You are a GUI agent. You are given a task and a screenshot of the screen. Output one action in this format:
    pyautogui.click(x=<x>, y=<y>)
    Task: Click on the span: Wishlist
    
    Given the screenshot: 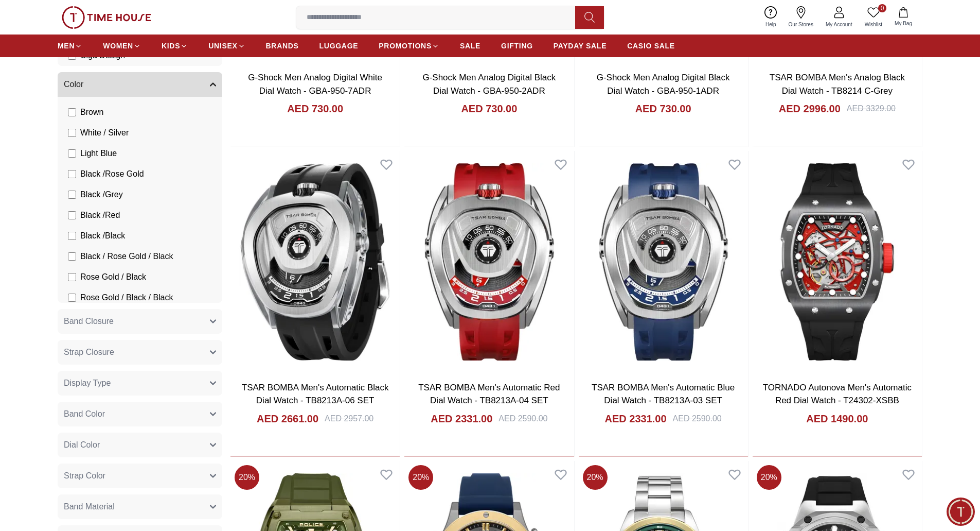 What is the action you would take?
    pyautogui.click(x=873, y=24)
    